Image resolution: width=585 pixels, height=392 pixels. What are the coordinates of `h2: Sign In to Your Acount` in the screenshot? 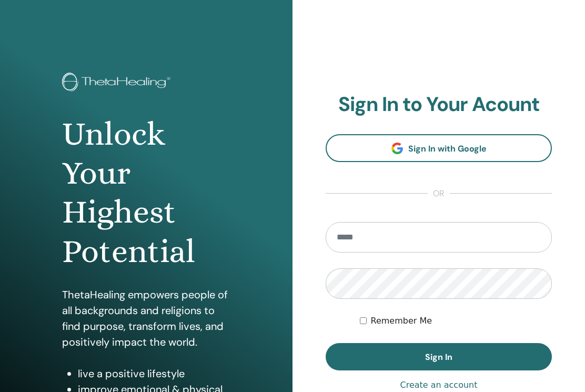 It's located at (439, 104).